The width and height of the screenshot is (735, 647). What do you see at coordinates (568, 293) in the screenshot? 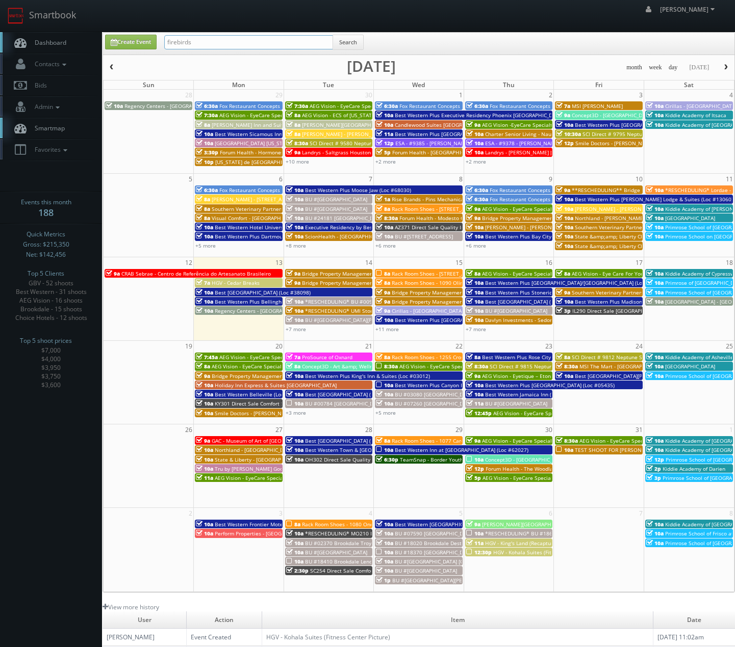
I see `span: Best Western Plus Stoneridge Inn & Conference Centre (Loc #66085)` at bounding box center [568, 293].